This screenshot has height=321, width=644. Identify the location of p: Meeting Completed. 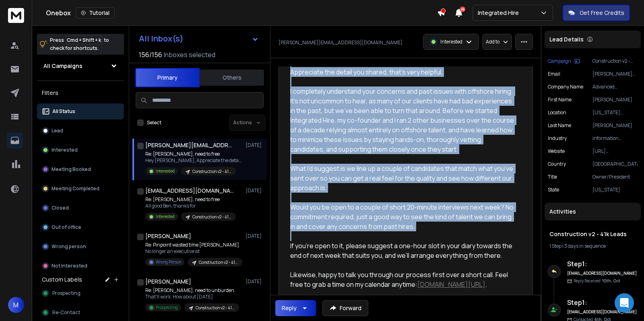
(75, 188).